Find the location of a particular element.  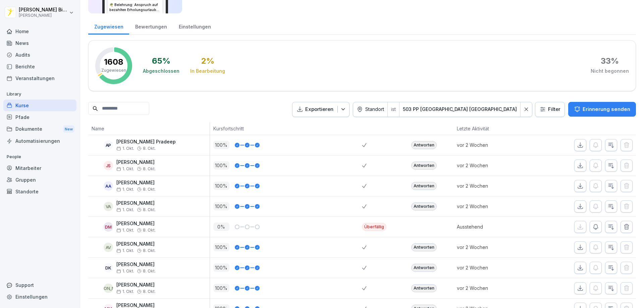

a: News is located at coordinates (40, 43).